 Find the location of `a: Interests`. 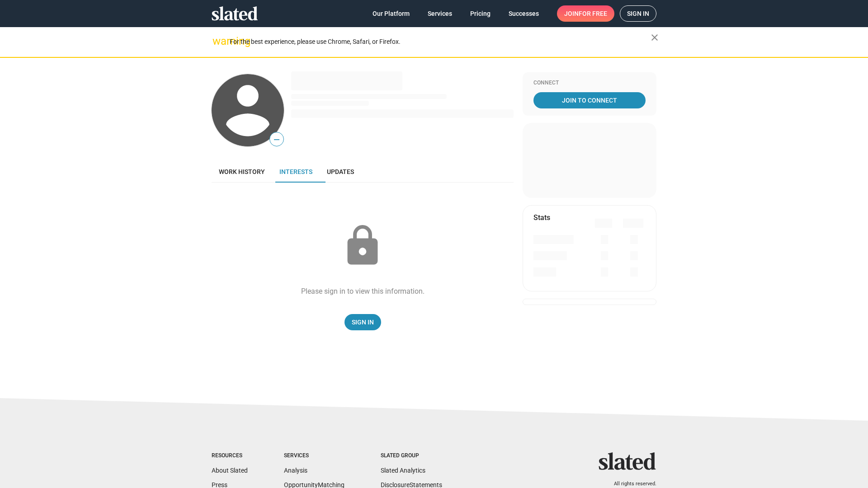

a: Interests is located at coordinates (296, 171).